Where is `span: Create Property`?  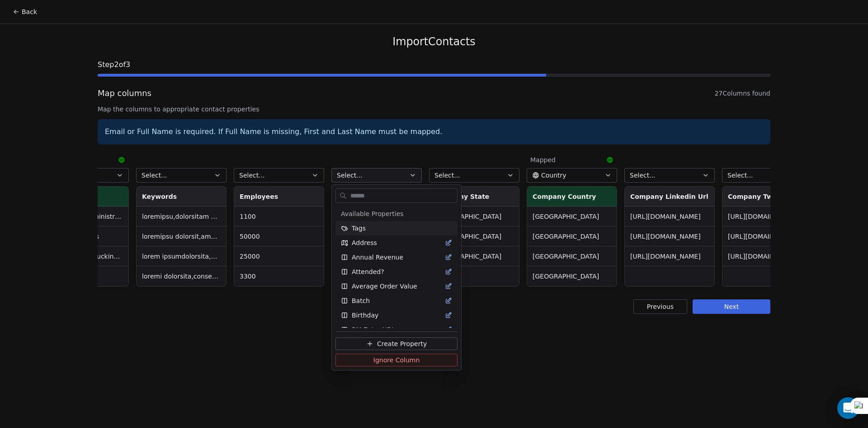
span: Create Property is located at coordinates (402, 343).